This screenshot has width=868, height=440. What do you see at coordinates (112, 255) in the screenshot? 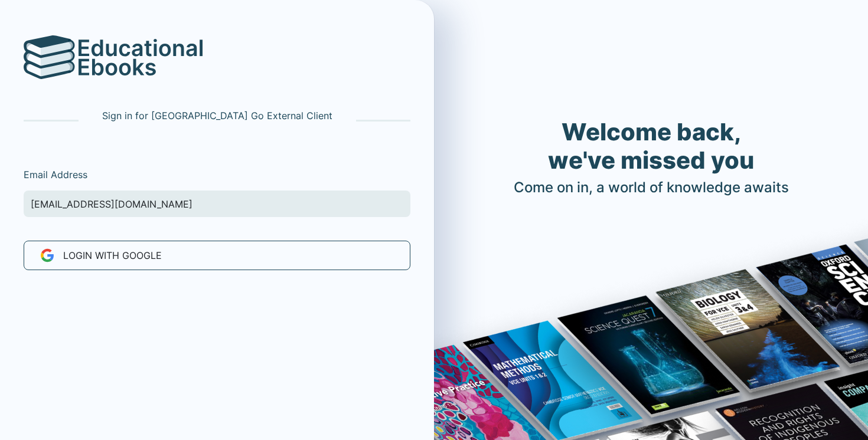
I see `span: LOGIN WITH Google` at bounding box center [112, 255].